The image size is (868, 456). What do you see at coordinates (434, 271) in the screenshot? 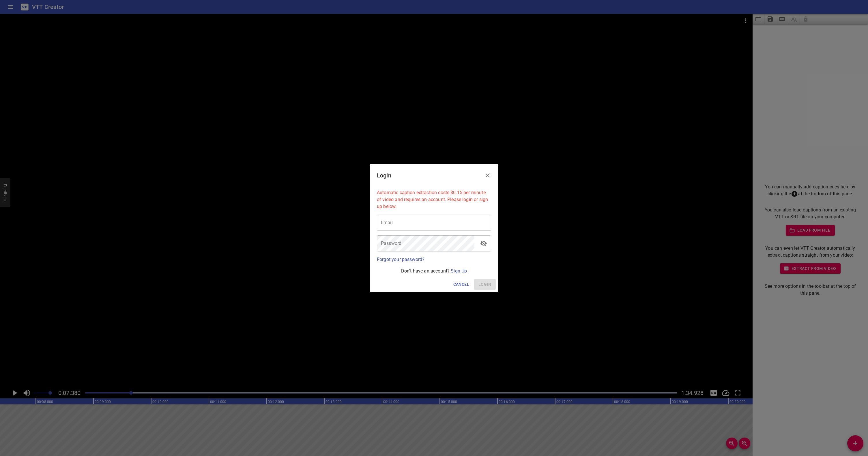
I see `p: Don't have an account?` at bounding box center [434, 271].